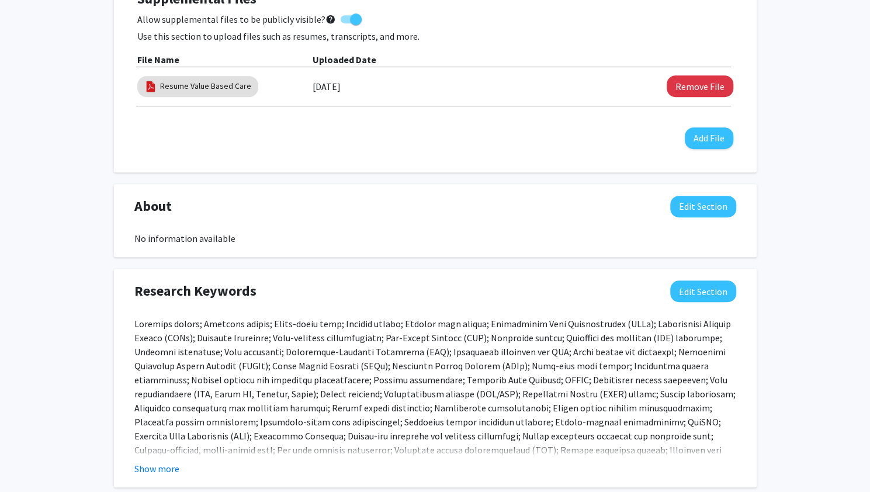 Image resolution: width=870 pixels, height=492 pixels. I want to click on span: About, so click(153, 206).